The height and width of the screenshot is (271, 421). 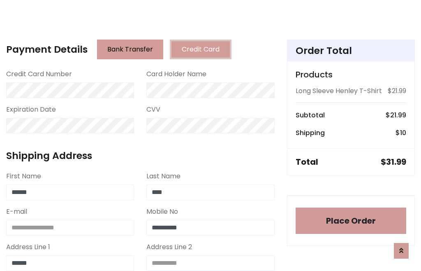 What do you see at coordinates (398, 115) in the screenshot?
I see `span: 21.99` at bounding box center [398, 115].